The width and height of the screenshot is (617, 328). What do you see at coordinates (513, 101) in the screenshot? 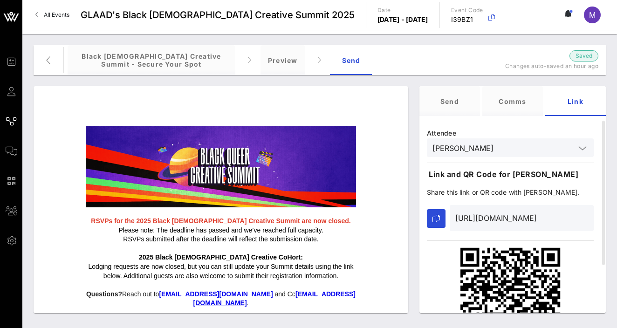
I see `div: Comms` at bounding box center [513, 101].